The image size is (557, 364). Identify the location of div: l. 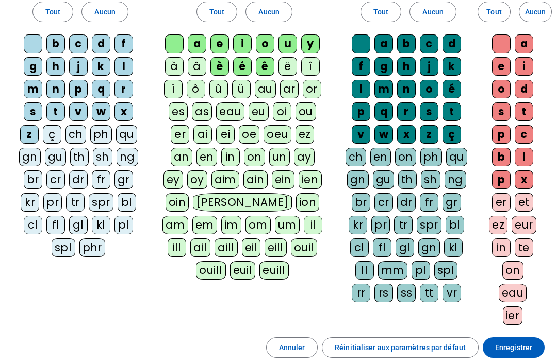
(361, 89).